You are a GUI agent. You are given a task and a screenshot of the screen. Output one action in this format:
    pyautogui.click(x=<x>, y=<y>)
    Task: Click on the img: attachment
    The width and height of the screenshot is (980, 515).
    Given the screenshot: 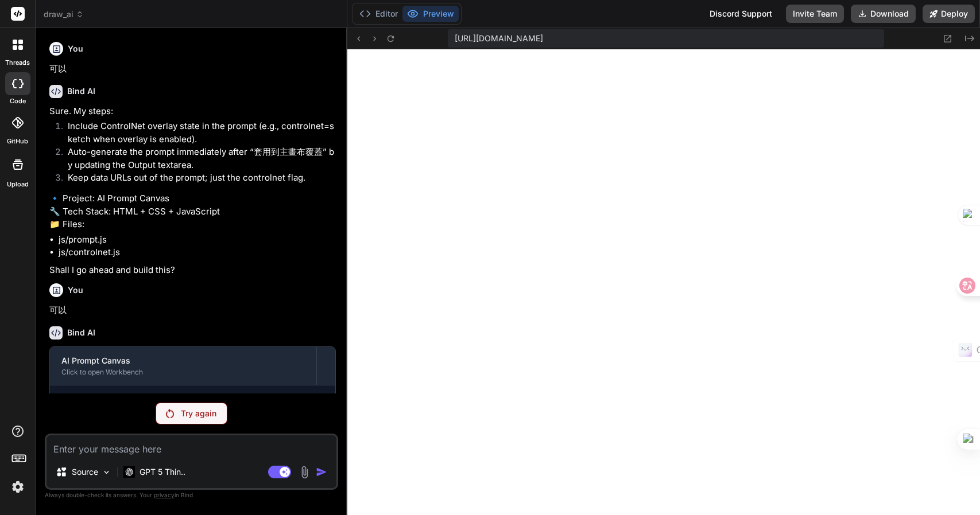 What is the action you would take?
    pyautogui.click(x=304, y=472)
    